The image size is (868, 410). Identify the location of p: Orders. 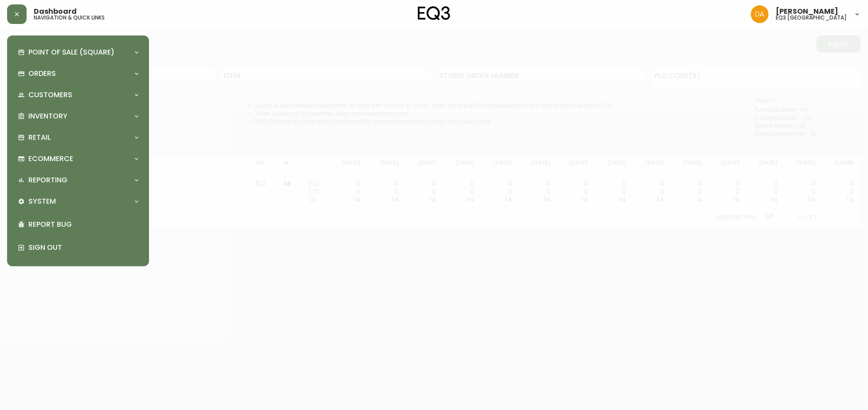
(42, 74).